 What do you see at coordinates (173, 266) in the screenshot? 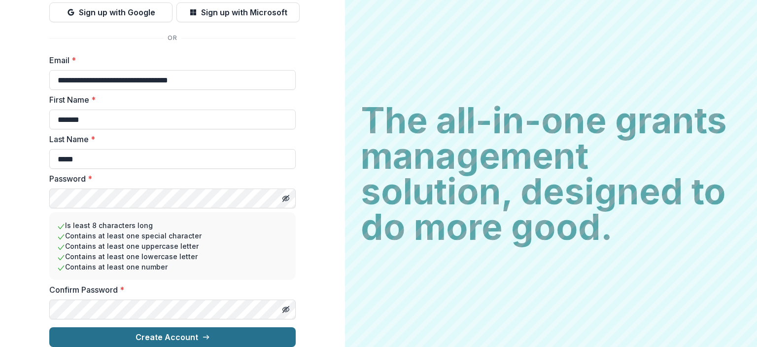
I see `li: Contains at least one number` at bounding box center [173, 266].